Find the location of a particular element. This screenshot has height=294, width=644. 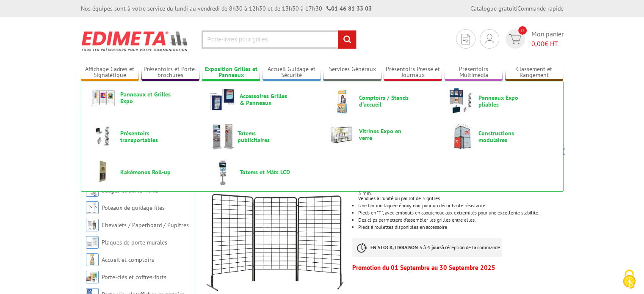

img: Panneaux et Grilles Expo is located at coordinates (104, 98).